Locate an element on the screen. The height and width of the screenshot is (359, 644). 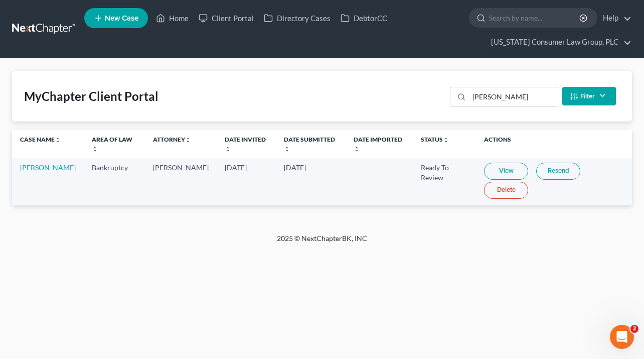
a: Statusunfold_more is located at coordinates (435, 139).